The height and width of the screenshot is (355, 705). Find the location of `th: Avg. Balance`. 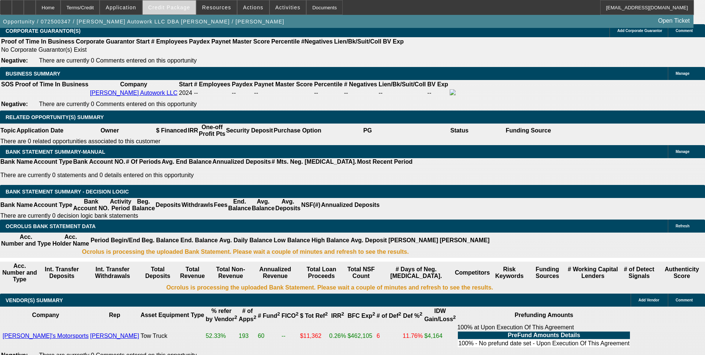

th: Avg. Balance is located at coordinates (263, 205).